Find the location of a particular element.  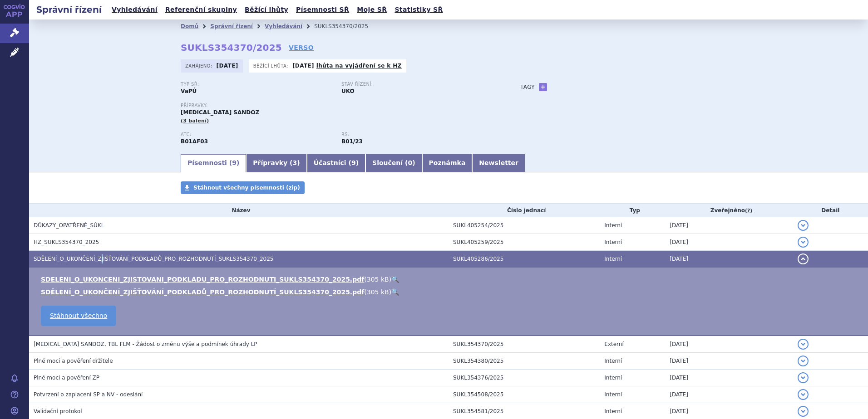

span: EDOXABAN SANDOZ, TBL FLM - Žádost o změnu výše a podmínek úhrady LP is located at coordinates (145, 344).